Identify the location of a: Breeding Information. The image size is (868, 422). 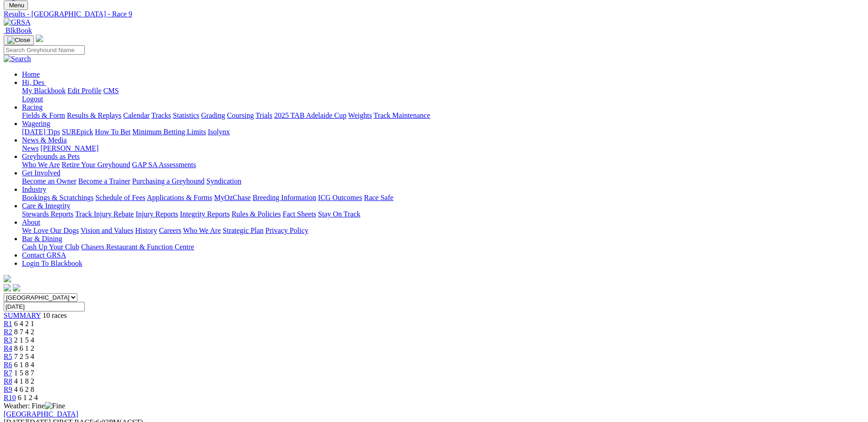
(284, 197).